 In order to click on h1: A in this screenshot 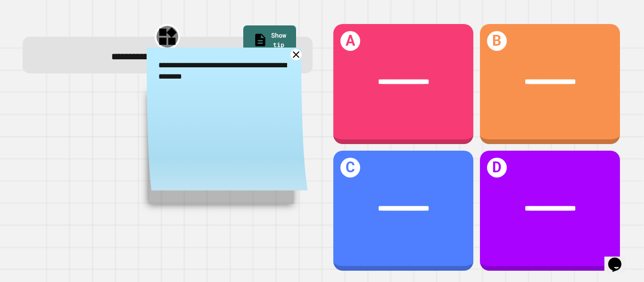, I will do `click(350, 41)`.